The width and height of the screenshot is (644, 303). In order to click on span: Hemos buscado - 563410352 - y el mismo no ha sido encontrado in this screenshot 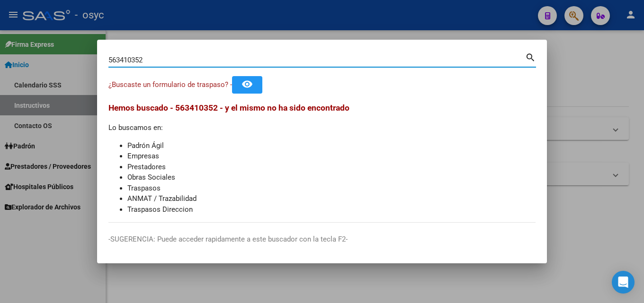, I will do `click(229, 108)`.